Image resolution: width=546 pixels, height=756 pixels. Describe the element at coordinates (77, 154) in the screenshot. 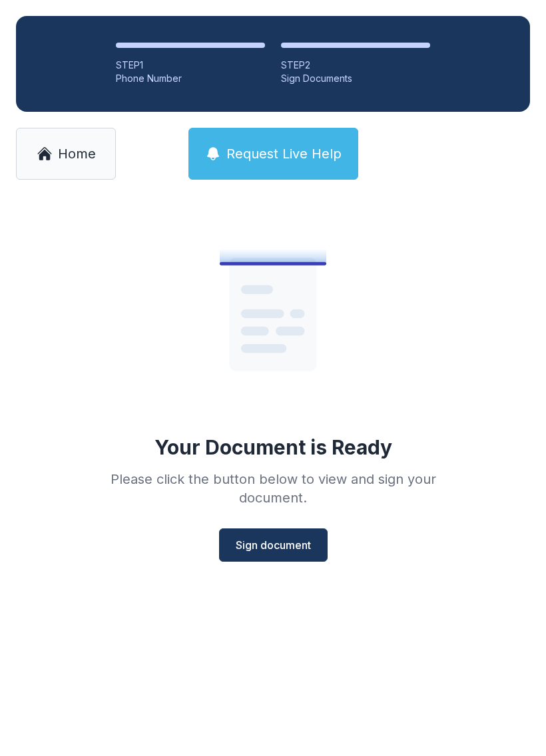

I see `span: Home` at that location.